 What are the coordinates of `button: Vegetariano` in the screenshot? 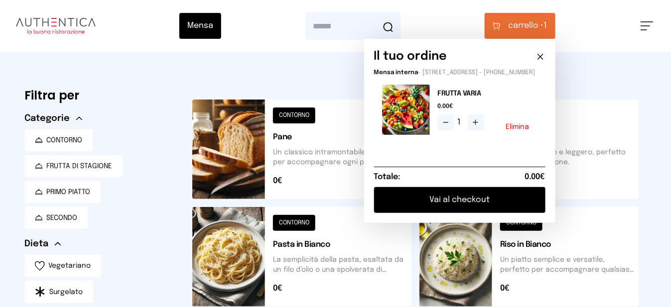 It's located at (63, 266).